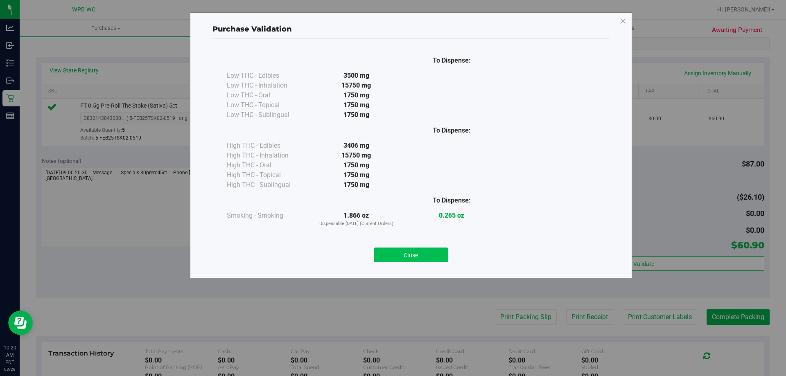  What do you see at coordinates (268, 216) in the screenshot?
I see `div: Smoking - Smoking` at bounding box center [268, 216].